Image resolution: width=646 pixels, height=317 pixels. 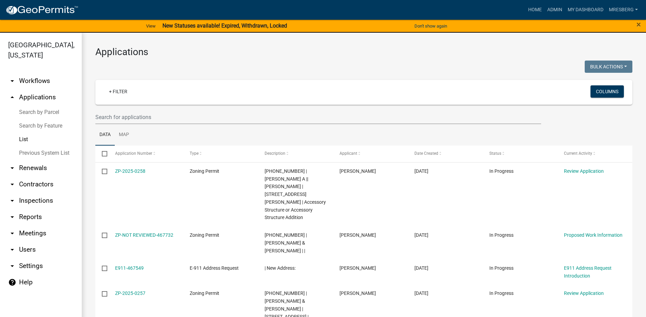 I want to click on button: Columns, so click(x=607, y=92).